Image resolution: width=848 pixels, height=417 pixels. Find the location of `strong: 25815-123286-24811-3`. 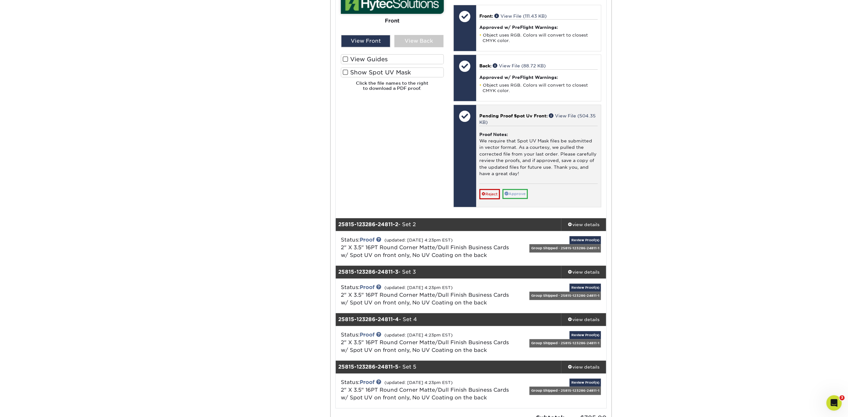

strong: 25815-123286-24811-3 is located at coordinates (368, 272).